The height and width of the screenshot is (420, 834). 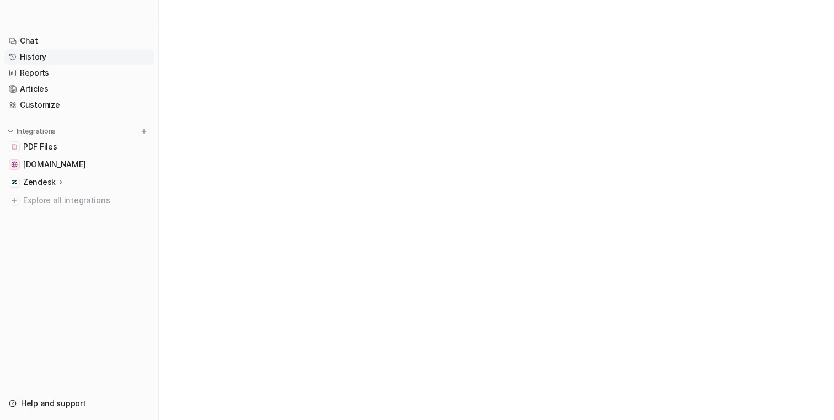 What do you see at coordinates (14, 164) in the screenshot?
I see `img: status.gem.com` at bounding box center [14, 164].